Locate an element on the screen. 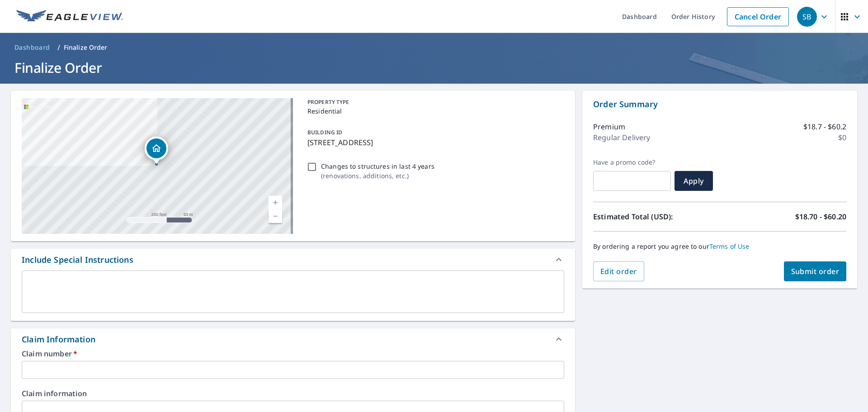 The height and width of the screenshot is (412, 868). label: Claim information is located at coordinates (293, 393).